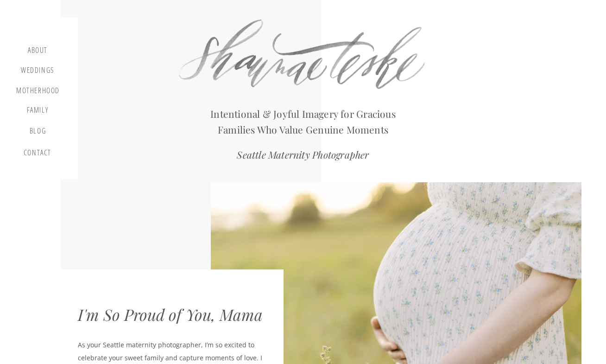 The width and height of the screenshot is (606, 364). I want to click on div: contact, so click(38, 154).